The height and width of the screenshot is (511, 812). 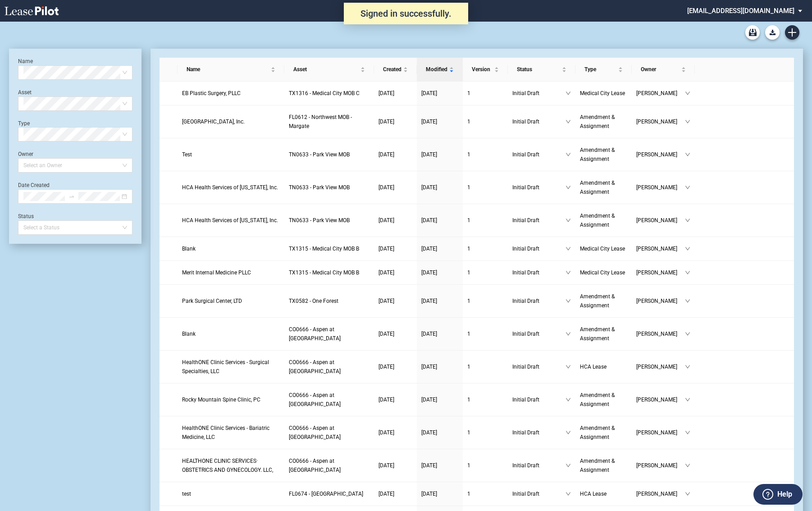 I want to click on a: Blank, so click(x=231, y=248).